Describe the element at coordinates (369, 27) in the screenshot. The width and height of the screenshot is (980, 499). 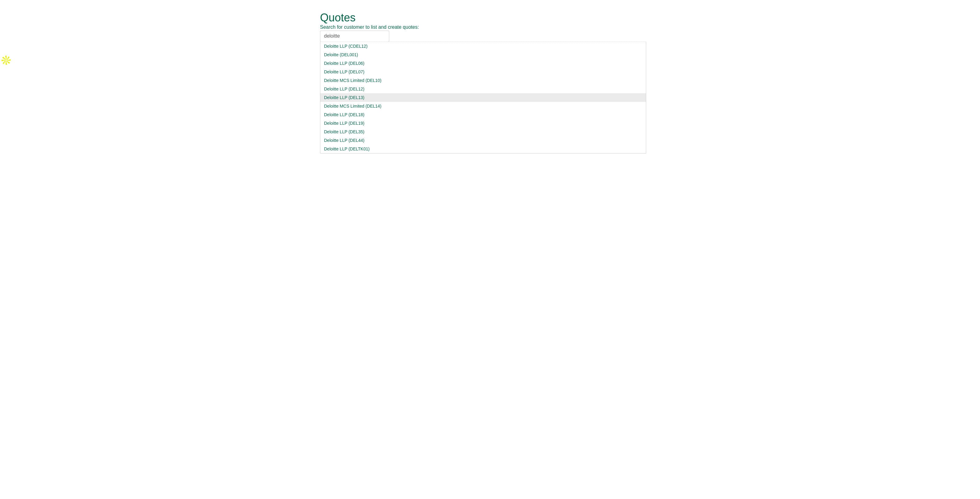
I see `span: Search for customer to list and create quotes:` at that location.